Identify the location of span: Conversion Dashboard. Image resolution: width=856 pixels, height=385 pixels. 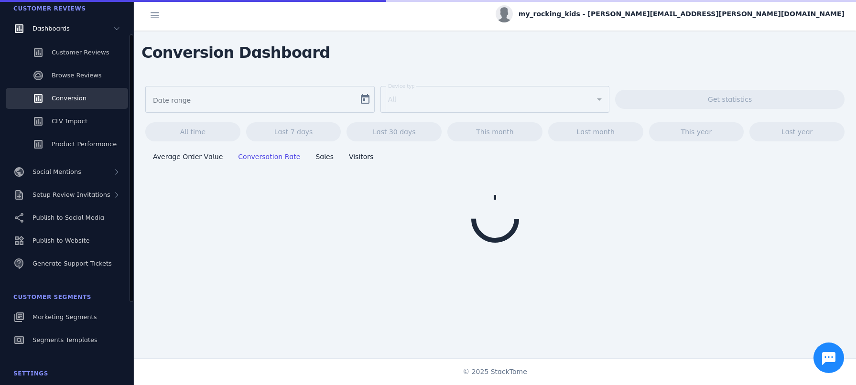
(236, 53).